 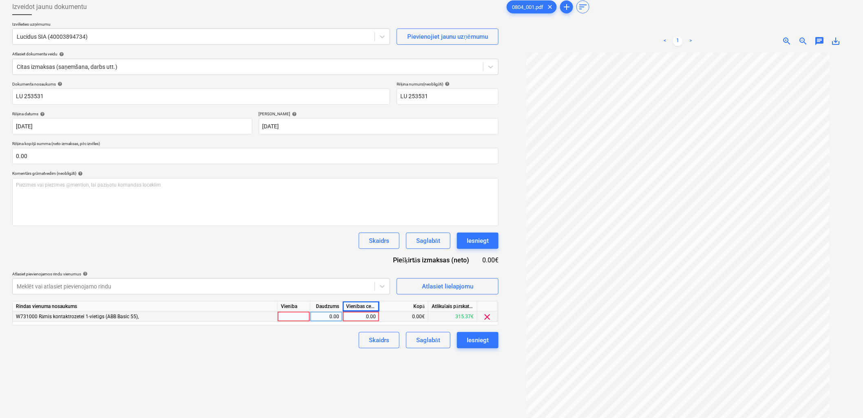 What do you see at coordinates (820, 41) in the screenshot?
I see `span: chat` at bounding box center [820, 41].